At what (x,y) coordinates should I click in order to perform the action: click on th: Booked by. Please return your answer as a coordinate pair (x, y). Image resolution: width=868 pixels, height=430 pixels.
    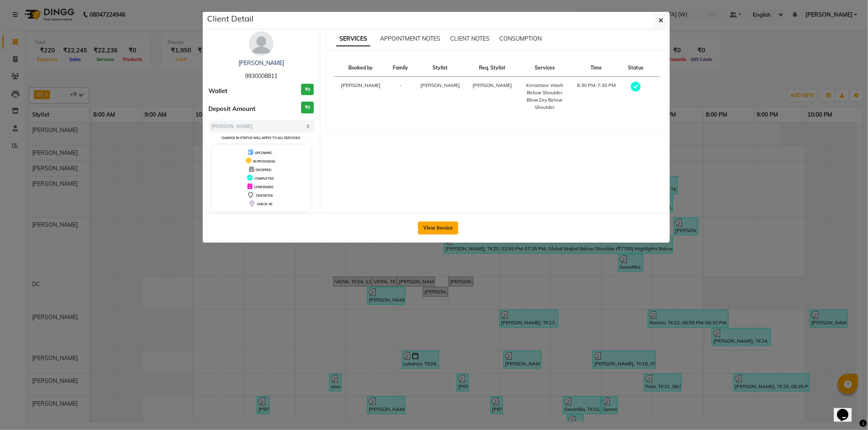
    Looking at the image, I should click on (360, 68).